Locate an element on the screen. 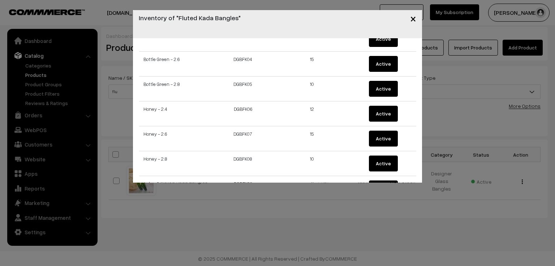 This screenshot has height=266, width=555. td: Bottle Green - 2.4 is located at coordinates (174, 39).